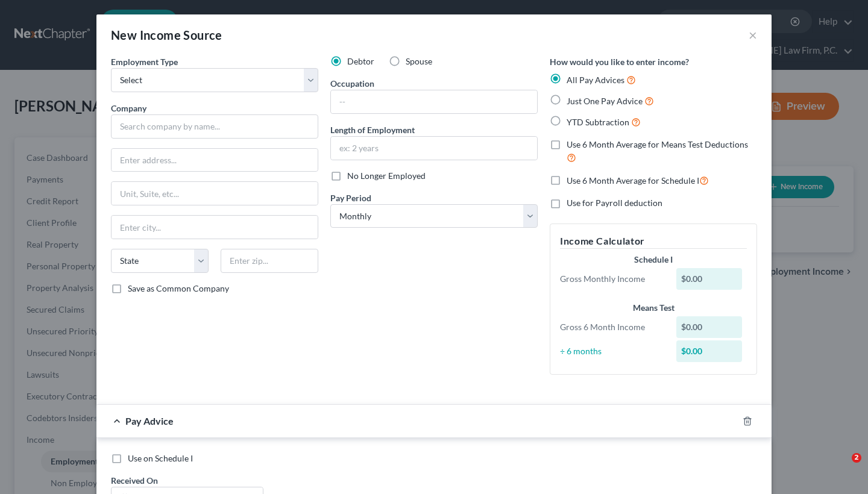  What do you see at coordinates (419, 61) in the screenshot?
I see `span: Spouse` at bounding box center [419, 61].